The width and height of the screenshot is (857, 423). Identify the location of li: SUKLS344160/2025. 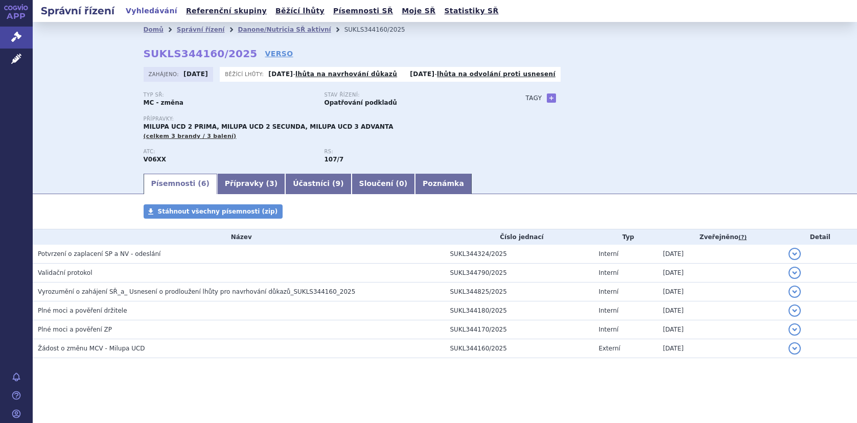
(381, 30).